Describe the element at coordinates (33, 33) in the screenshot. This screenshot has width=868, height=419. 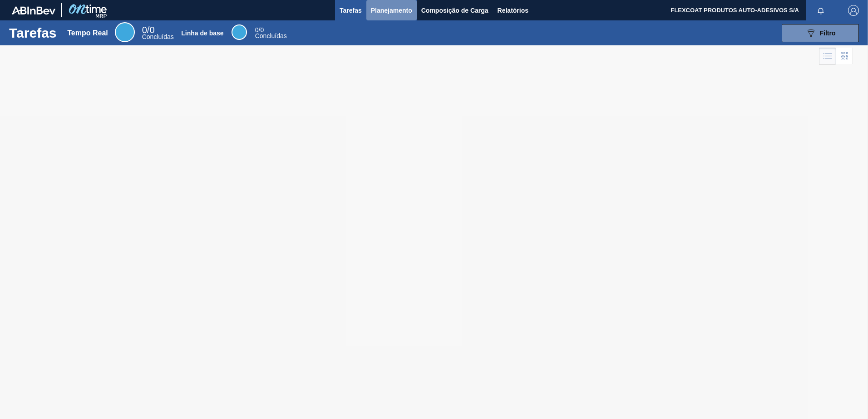
I see `h1: Tarefas` at that location.